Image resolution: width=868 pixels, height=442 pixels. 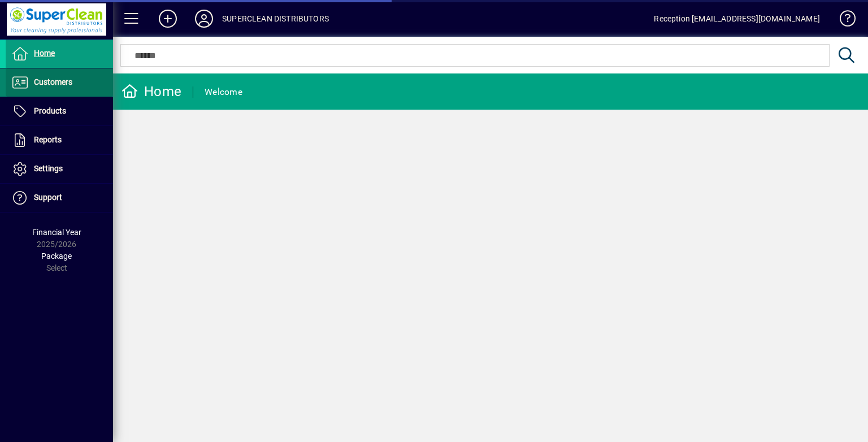 I want to click on span: Support, so click(x=48, y=197).